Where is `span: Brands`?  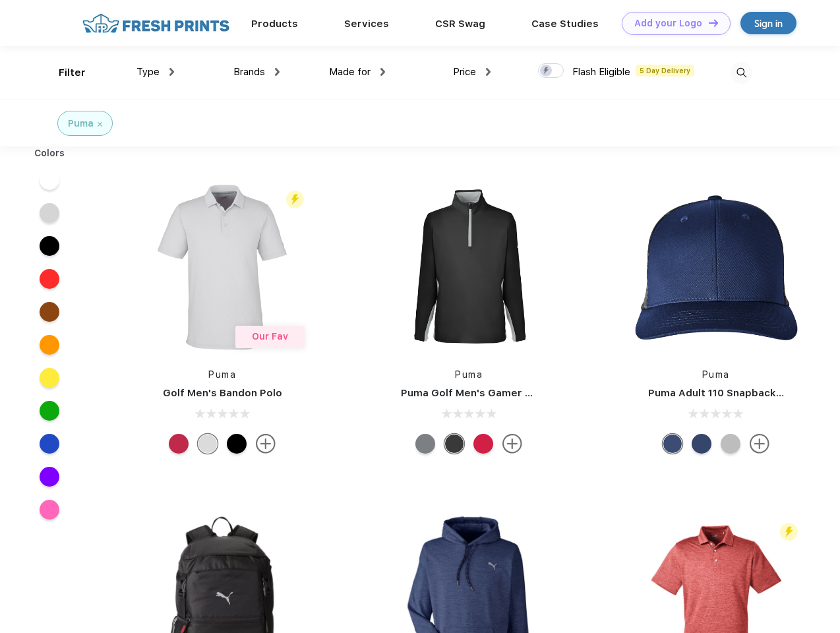 span: Brands is located at coordinates (249, 72).